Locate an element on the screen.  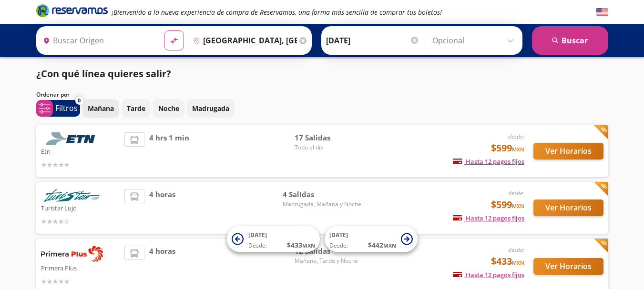
span: 0 is located at coordinates (79, 101).